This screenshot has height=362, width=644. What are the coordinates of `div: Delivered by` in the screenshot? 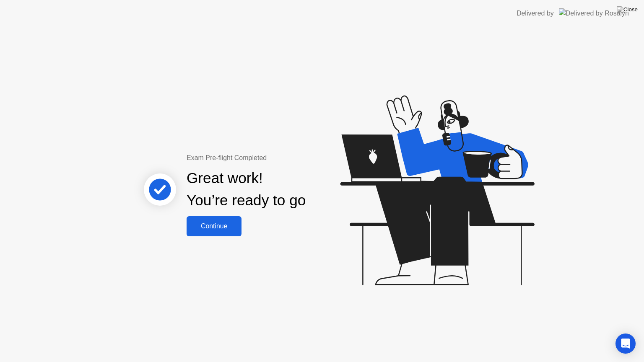 It's located at (535, 14).